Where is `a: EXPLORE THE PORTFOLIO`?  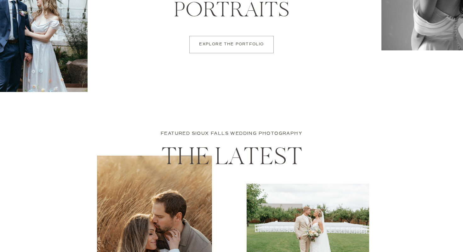
a: EXPLORE THE PORTFOLIO is located at coordinates (232, 44).